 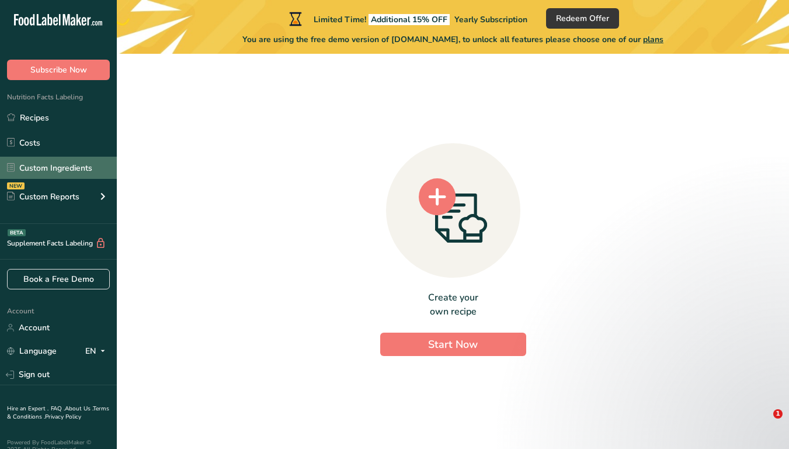 I want to click on span: Subscribe Now, so click(x=58, y=70).